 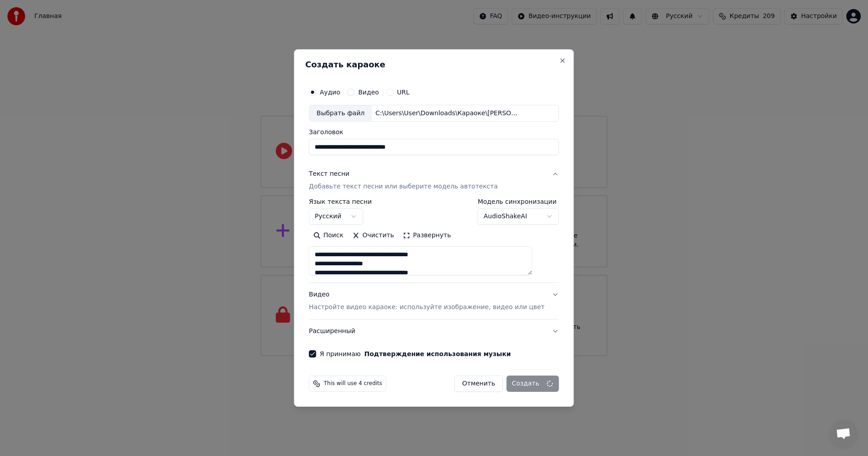 What do you see at coordinates (373, 236) in the screenshot?
I see `button: Очистить` at bounding box center [373, 236].